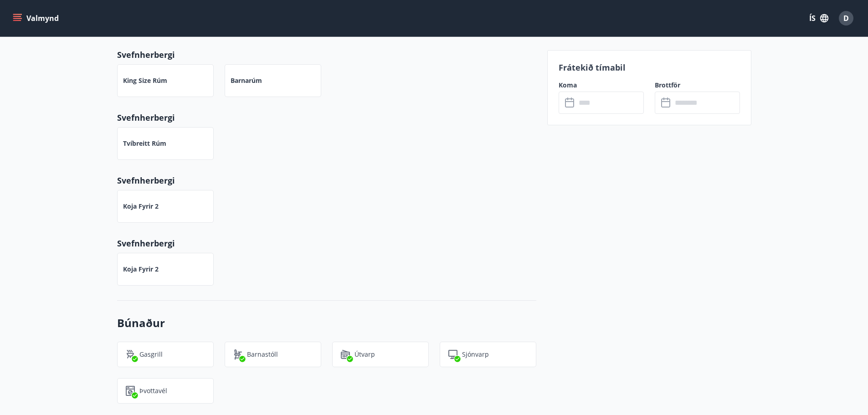 The height and width of the screenshot is (415, 868). I want to click on img: Dl16BY4EX9PAW649lg1C3oBuIaAsR6QVDQBO2cTm.svg, so click(130, 390).